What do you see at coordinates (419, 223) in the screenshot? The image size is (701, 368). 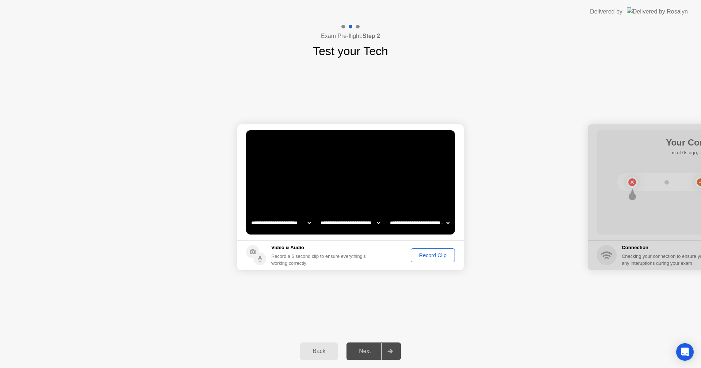 I see `select: Available microphones` at bounding box center [419, 223].